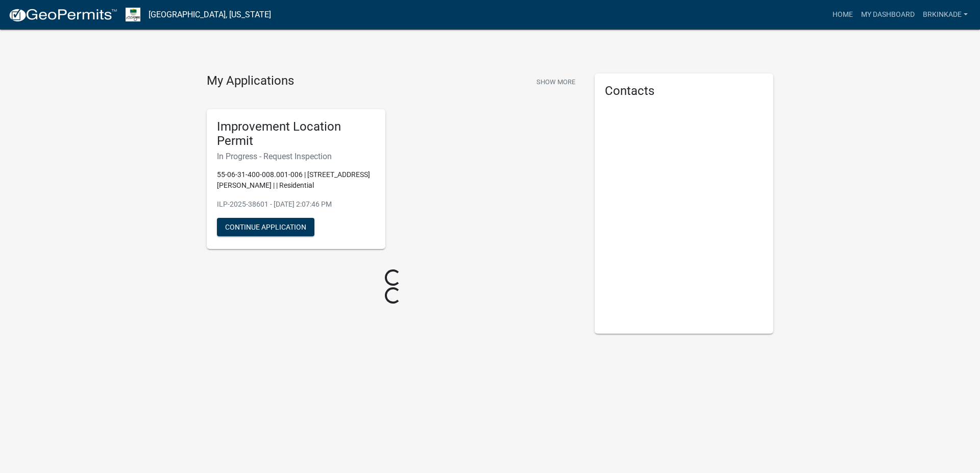 The height and width of the screenshot is (473, 980). Describe the element at coordinates (556, 81) in the screenshot. I see `button: Show More` at that location.